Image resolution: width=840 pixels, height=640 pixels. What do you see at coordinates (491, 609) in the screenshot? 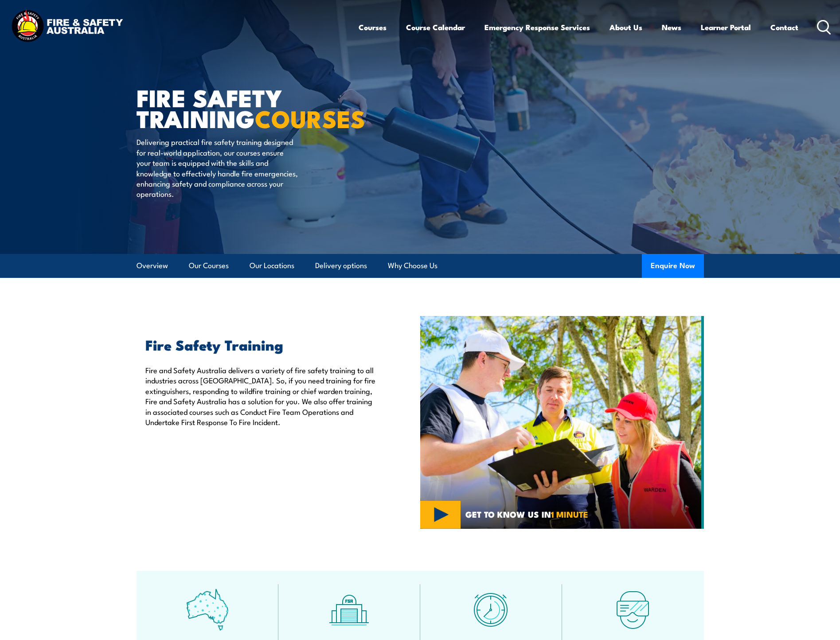
I see `img: fast-icon` at bounding box center [491, 609].